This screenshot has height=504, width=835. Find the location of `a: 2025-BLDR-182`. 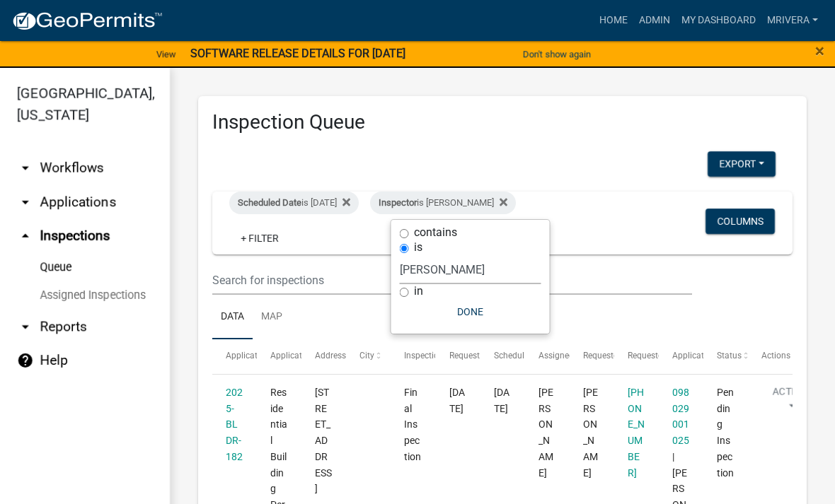

a: 2025-BLDR-182 is located at coordinates (235, 424).